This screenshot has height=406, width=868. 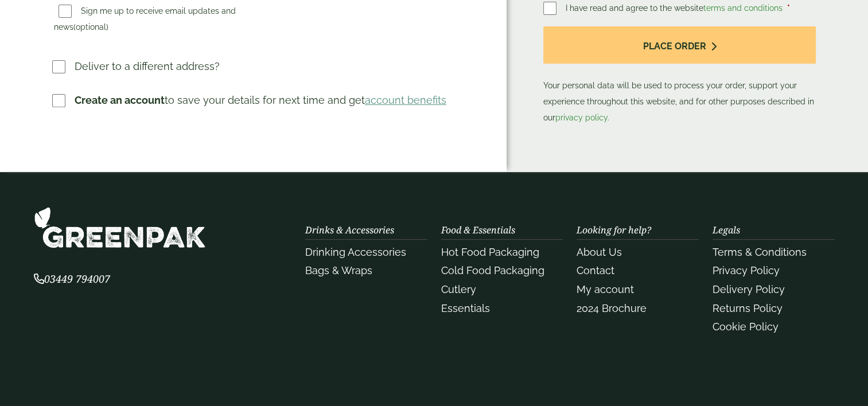 What do you see at coordinates (605, 289) in the screenshot?
I see `a: My account` at bounding box center [605, 289].